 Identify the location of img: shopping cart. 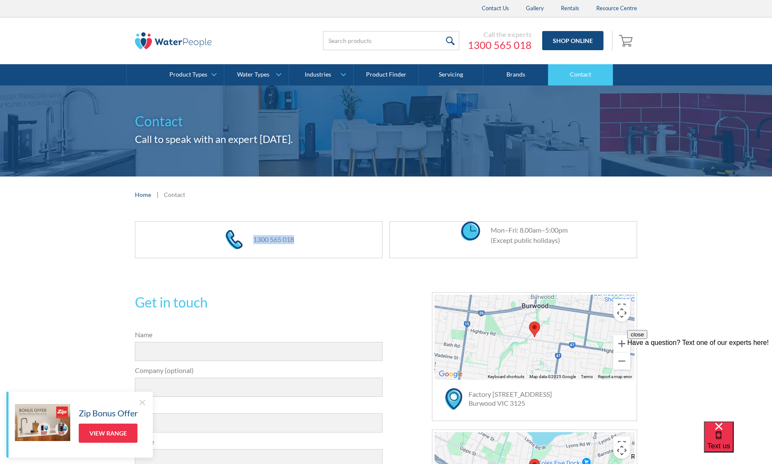
(627, 40).